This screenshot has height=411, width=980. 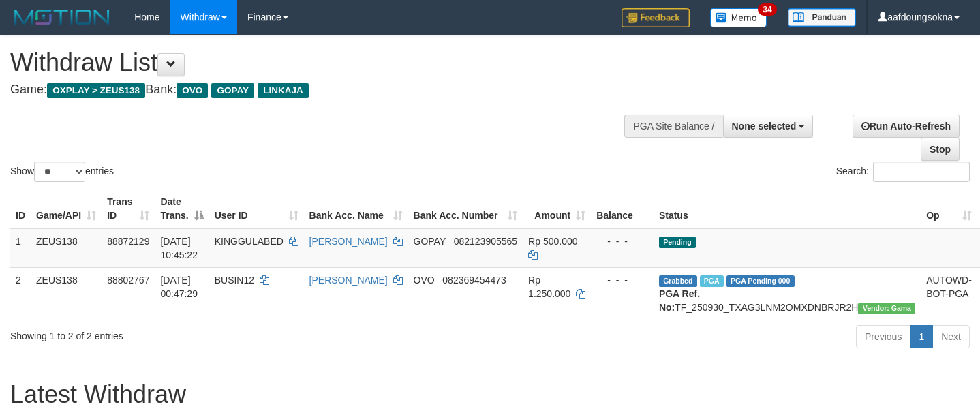 What do you see at coordinates (940, 149) in the screenshot?
I see `a: Stop` at bounding box center [940, 149].